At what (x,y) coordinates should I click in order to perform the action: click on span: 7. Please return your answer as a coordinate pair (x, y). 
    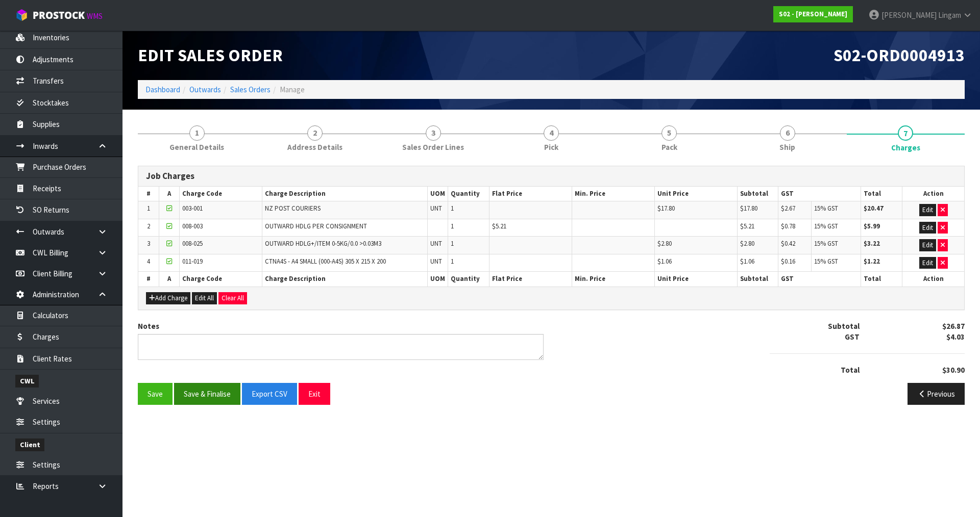
    Looking at the image, I should click on (906, 133).